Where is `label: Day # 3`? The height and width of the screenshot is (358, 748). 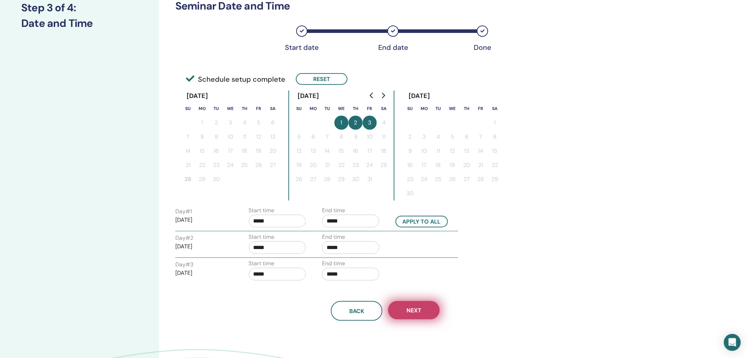
label: Day # 3 is located at coordinates (184, 265).